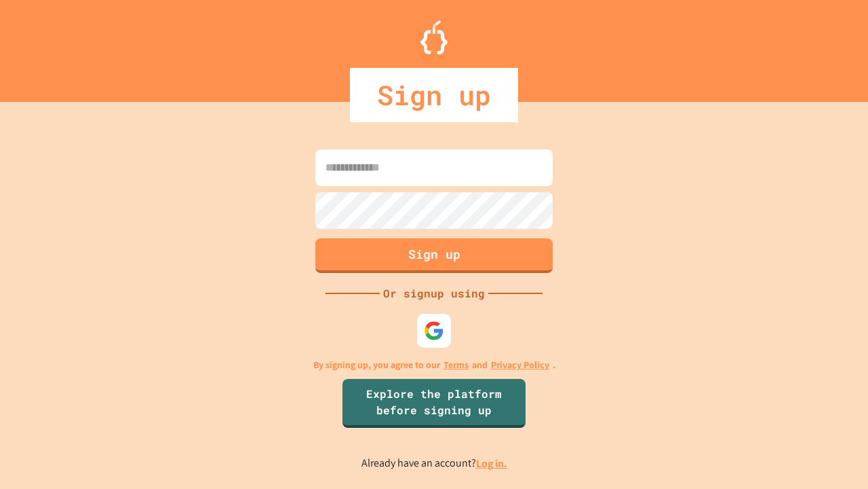  I want to click on p: Already have an account?, so click(434, 463).